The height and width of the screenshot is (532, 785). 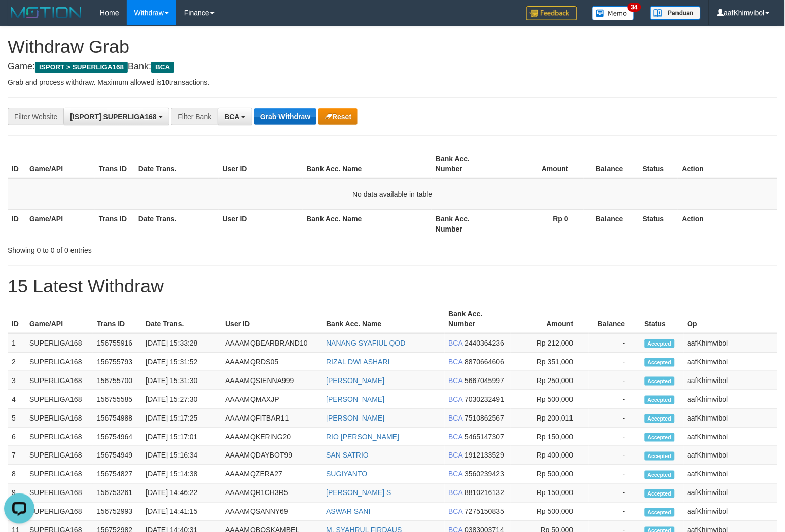 I want to click on td: 156753261, so click(x=117, y=493).